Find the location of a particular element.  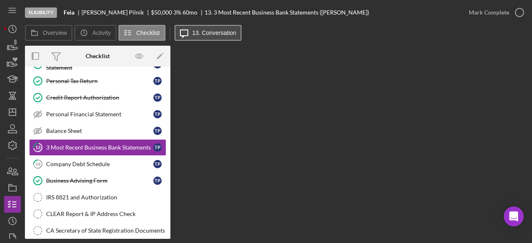

label: Overview is located at coordinates (55, 33).